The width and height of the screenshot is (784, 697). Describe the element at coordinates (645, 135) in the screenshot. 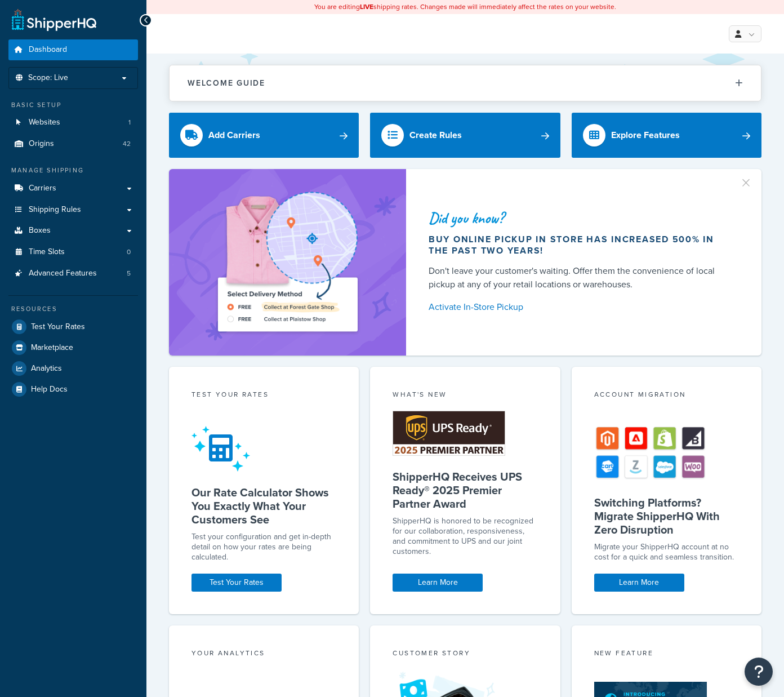

I see `div: Explore Features` at that location.